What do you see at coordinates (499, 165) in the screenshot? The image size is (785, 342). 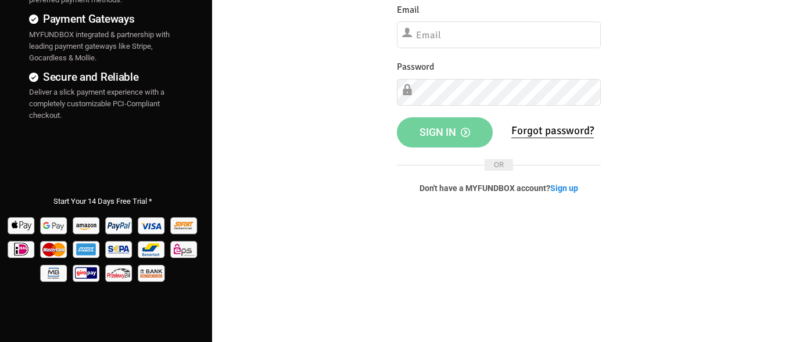 I see `span: OR` at bounding box center [499, 165].